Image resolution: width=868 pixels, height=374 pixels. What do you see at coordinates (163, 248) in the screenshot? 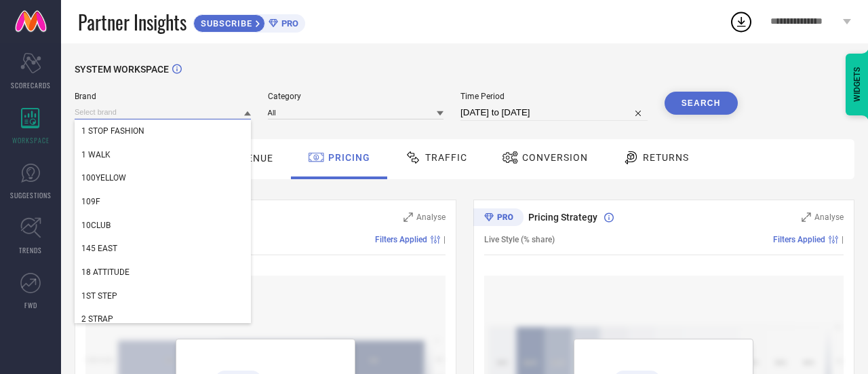
I see `div: 145 EAST` at bounding box center [163, 248].